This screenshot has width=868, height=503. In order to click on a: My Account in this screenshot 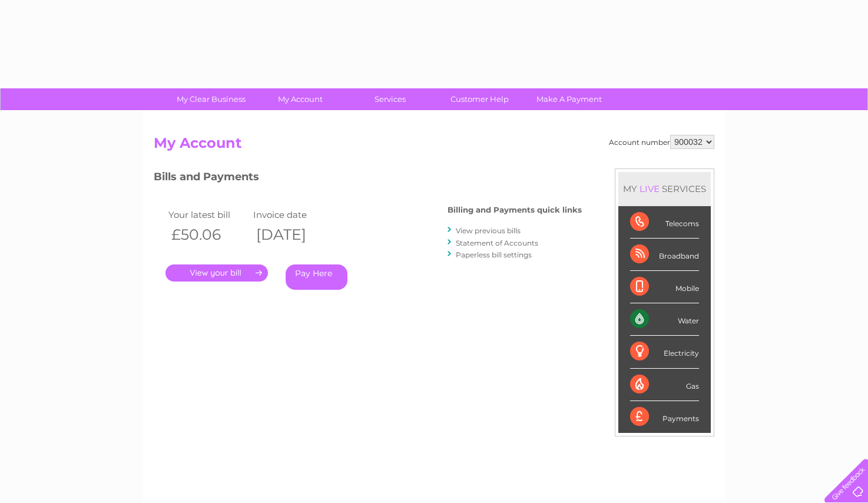, I will do `click(300, 99)`.